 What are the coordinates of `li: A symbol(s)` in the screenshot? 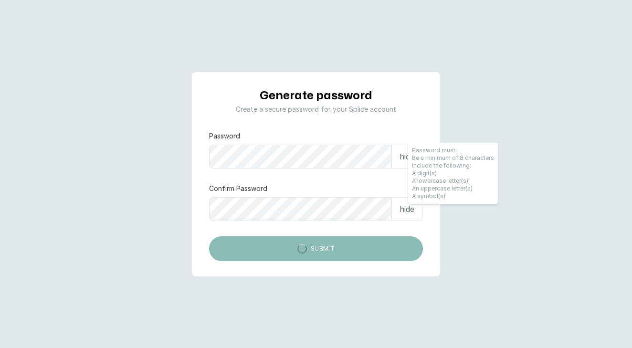 It's located at (453, 196).